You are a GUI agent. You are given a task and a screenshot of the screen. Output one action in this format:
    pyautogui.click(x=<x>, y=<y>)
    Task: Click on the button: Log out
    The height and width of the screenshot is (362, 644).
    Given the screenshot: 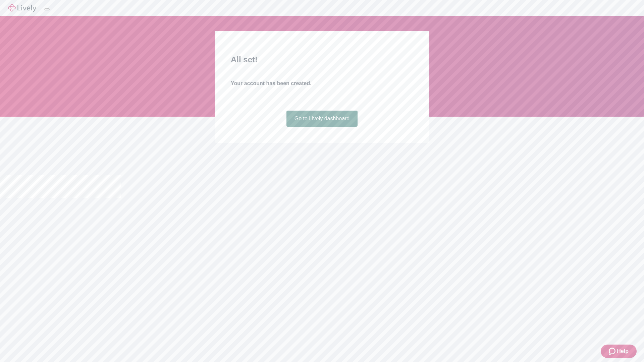 What is the action you would take?
    pyautogui.click(x=47, y=9)
    